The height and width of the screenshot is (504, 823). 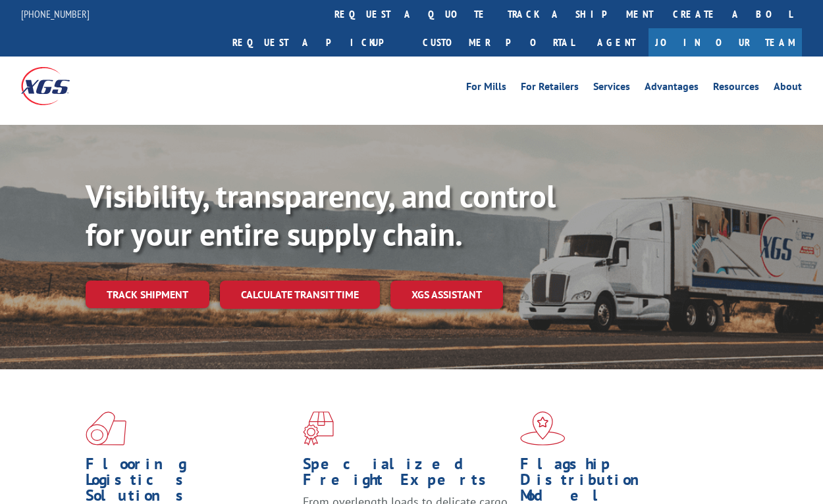 I want to click on h1: Specialized Freight Experts, so click(x=406, y=476).